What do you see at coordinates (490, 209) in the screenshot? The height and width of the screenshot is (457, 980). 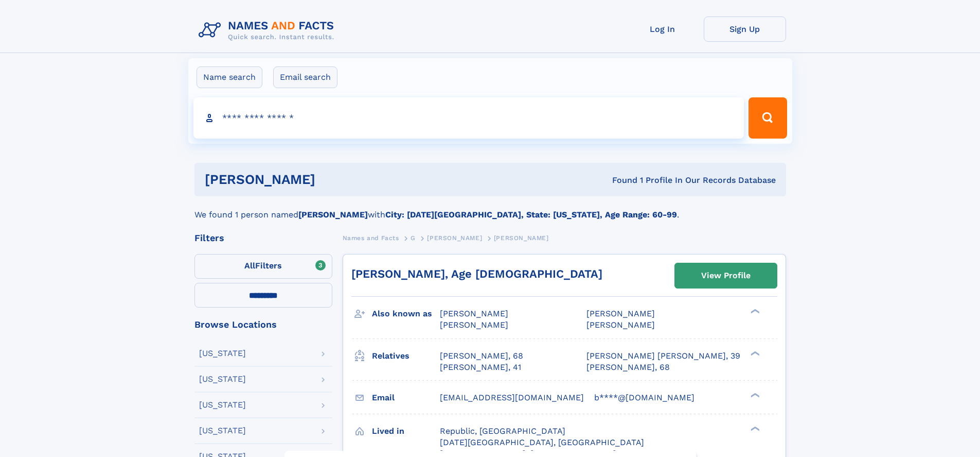 I see `div: We found 1 person named with .` at bounding box center [490, 209].